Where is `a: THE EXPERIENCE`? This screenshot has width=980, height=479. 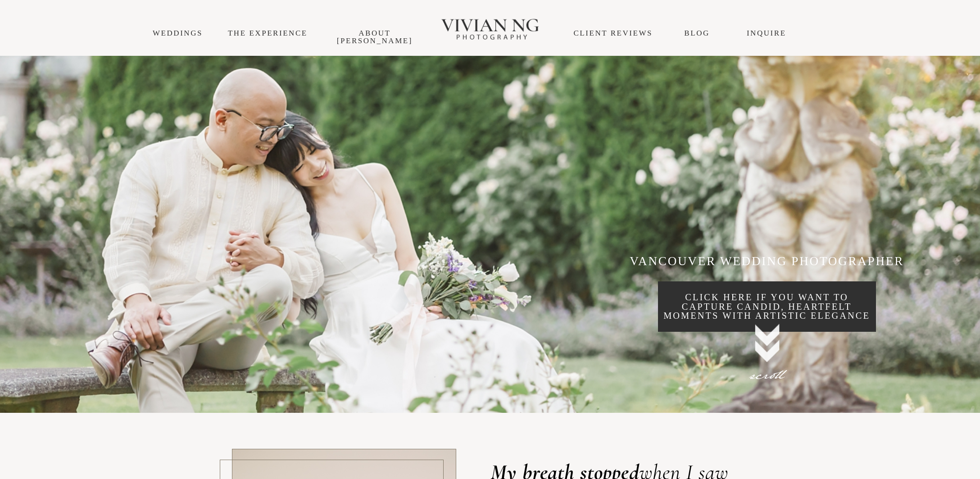 a: THE EXPERIENCE is located at coordinates (268, 33).